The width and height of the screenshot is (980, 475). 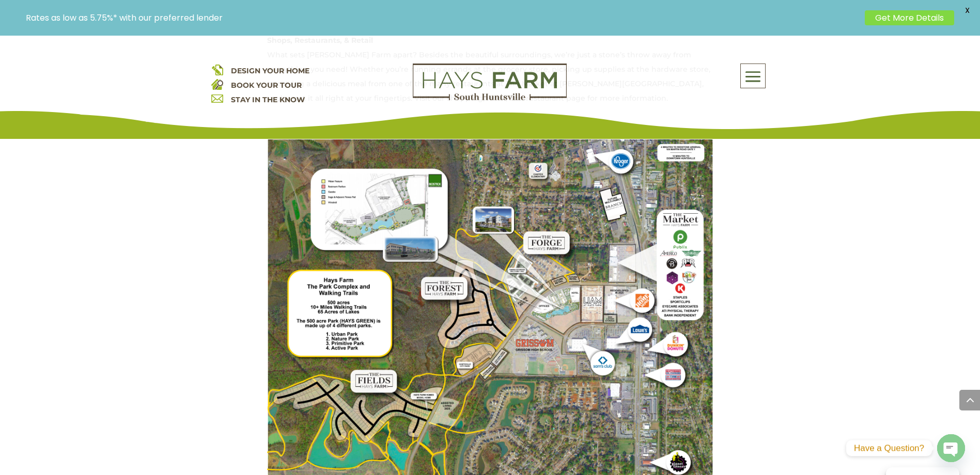 What do you see at coordinates (967, 10) in the screenshot?
I see `span: X` at bounding box center [967, 10].